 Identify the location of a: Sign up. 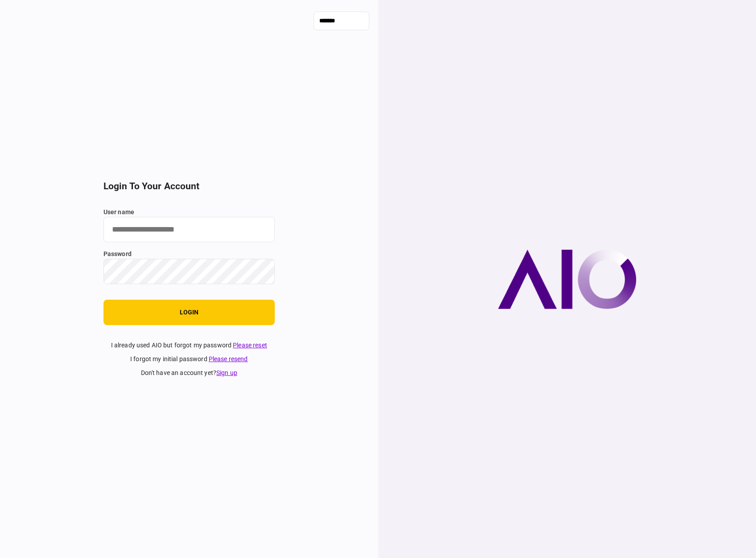
(227, 373).